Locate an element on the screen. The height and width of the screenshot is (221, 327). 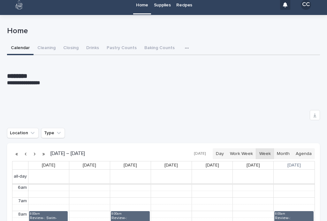
button: Next year is located at coordinates (43, 154).